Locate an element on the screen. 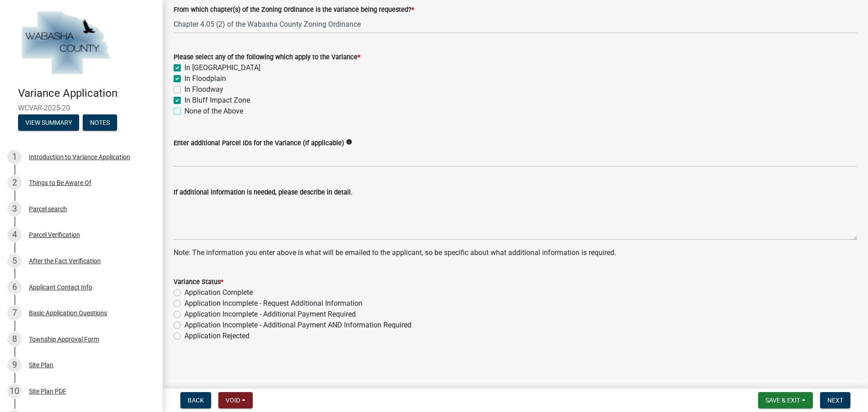 The height and width of the screenshot is (412, 868). h4: Variance Application is located at coordinates (87, 93).